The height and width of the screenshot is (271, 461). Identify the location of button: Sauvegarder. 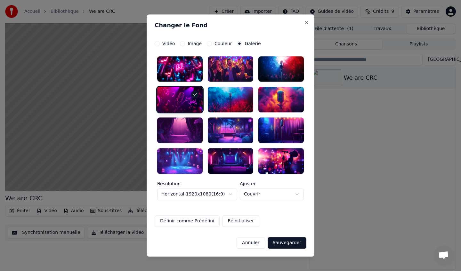
(287, 243).